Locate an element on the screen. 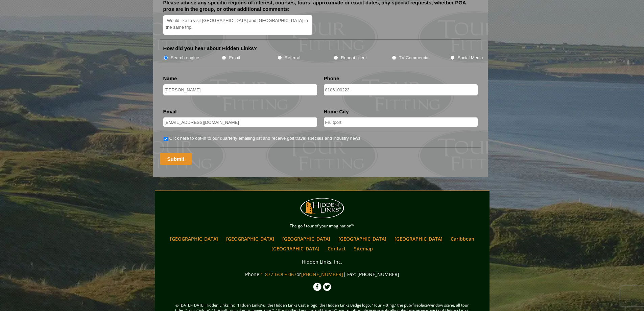 The height and width of the screenshot is (311, 644). a: Sitemap is located at coordinates (364, 248).